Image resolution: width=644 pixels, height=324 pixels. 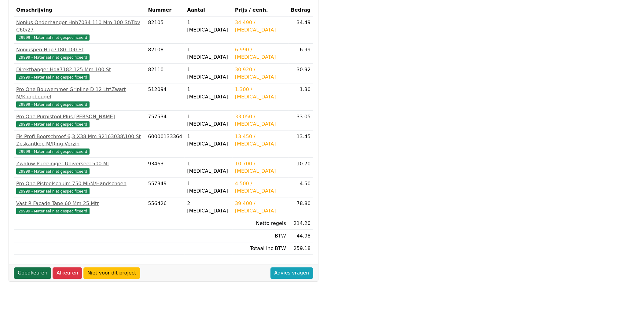 What do you see at coordinates (301, 207) in the screenshot?
I see `td: 78.80` at bounding box center [301, 207].